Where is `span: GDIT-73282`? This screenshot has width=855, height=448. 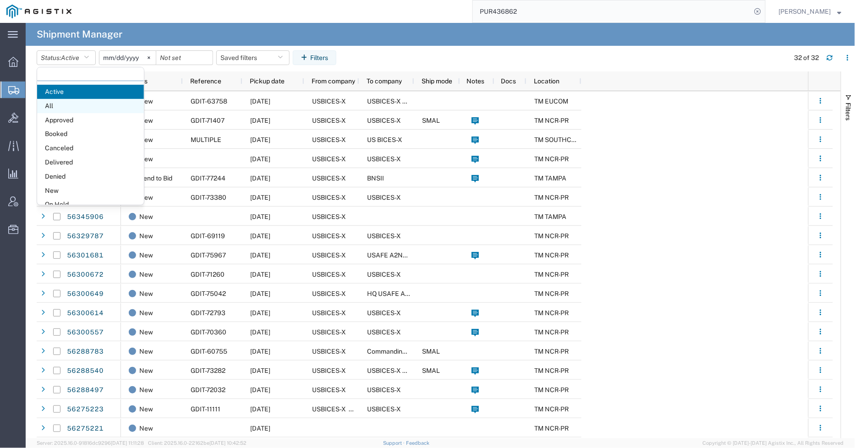 span: GDIT-73282 is located at coordinates (208, 371).